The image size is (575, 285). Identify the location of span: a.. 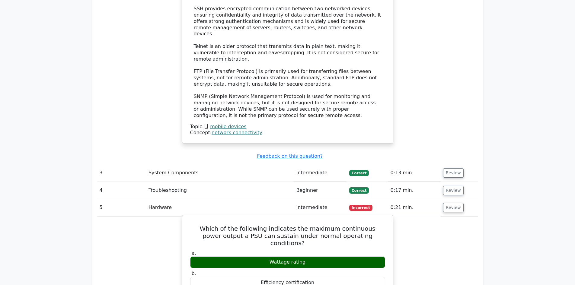
(194, 253).